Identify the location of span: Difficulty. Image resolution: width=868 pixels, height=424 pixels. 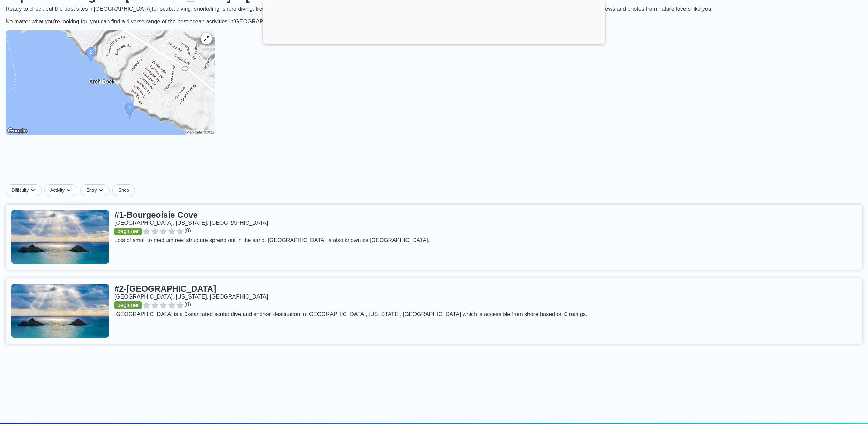
(20, 191).